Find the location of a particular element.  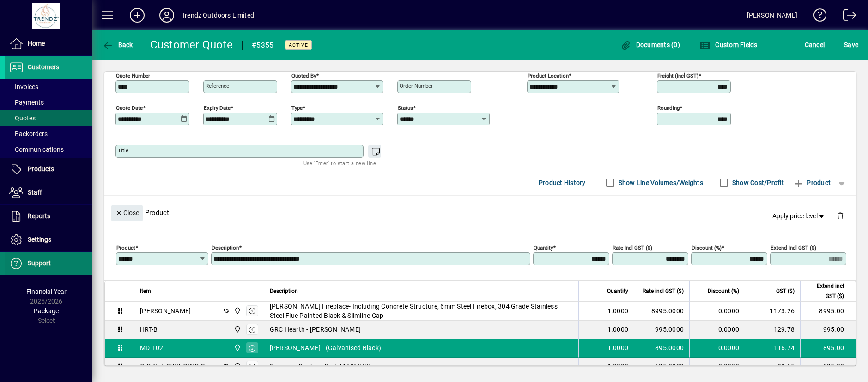

app-page-header-button: Close is located at coordinates (127, 212).